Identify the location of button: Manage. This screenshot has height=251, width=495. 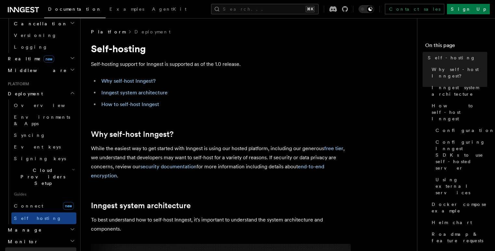
(41, 230).